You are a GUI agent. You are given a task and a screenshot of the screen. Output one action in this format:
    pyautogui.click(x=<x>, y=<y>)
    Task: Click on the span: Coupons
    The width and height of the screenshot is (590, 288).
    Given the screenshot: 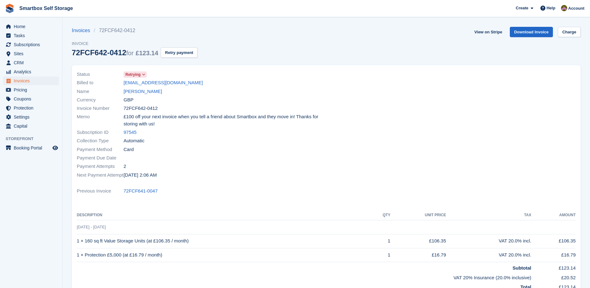 What is the action you would take?
    pyautogui.click(x=32, y=99)
    